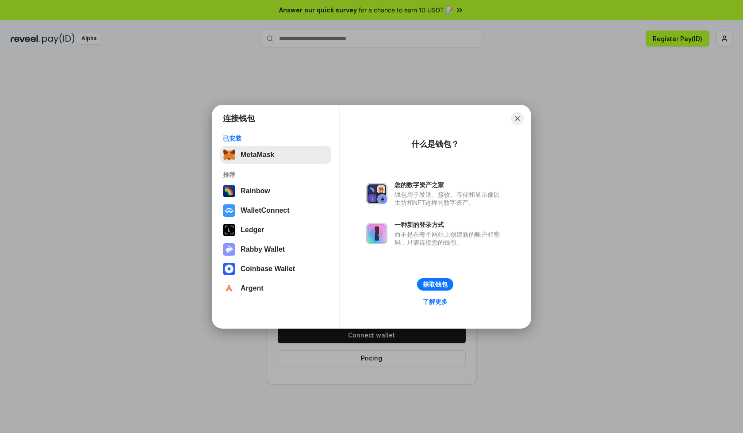  What do you see at coordinates (450, 199) in the screenshot?
I see `div: 钱包用于发送、接收、存储和显示像以太坊和NFT这样的数字资产。` at bounding box center [450, 199].